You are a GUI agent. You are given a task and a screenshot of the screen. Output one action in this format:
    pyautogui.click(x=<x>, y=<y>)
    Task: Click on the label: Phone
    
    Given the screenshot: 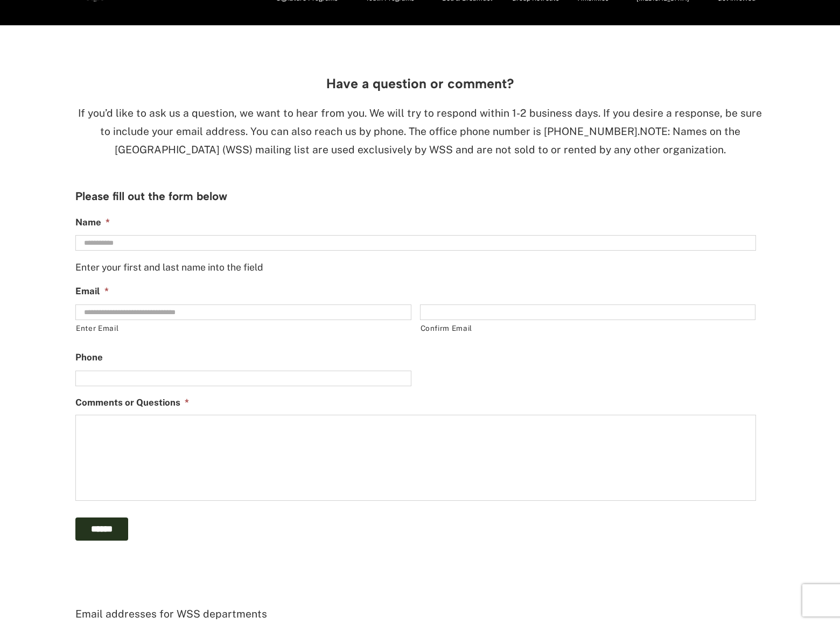 What is the action you would take?
    pyautogui.click(x=89, y=358)
    